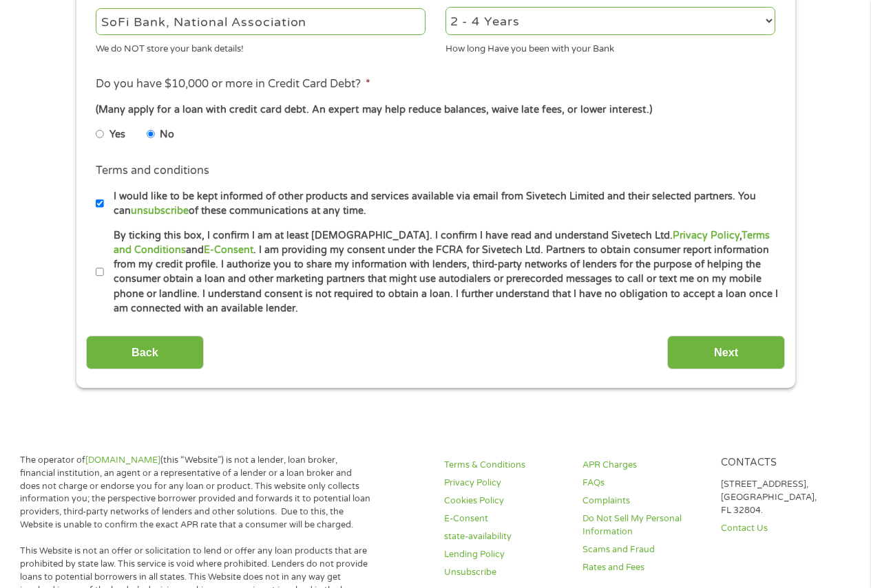 The height and width of the screenshot is (588, 871). I want to click on label: Terms and conditions, so click(152, 170).